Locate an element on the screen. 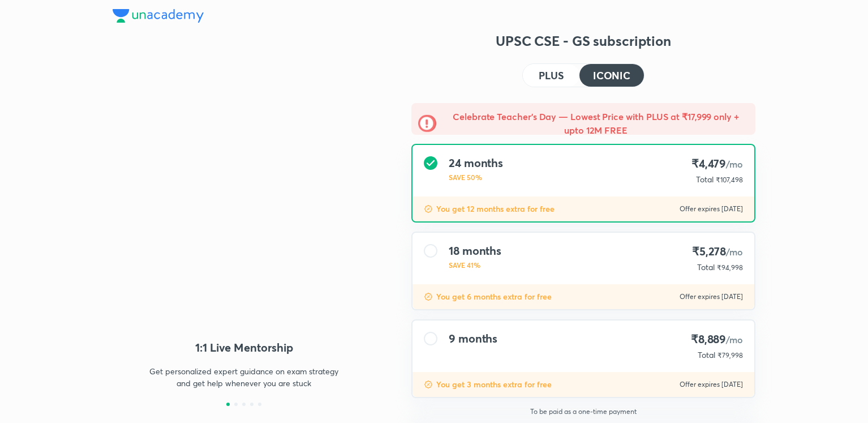 Image resolution: width=868 pixels, height=423 pixels. span: ₹107,498 is located at coordinates (729, 180).